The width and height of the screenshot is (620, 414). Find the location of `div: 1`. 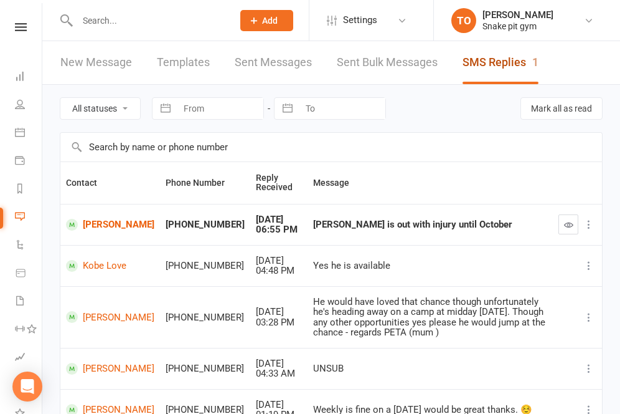

div: 1 is located at coordinates (536, 62).